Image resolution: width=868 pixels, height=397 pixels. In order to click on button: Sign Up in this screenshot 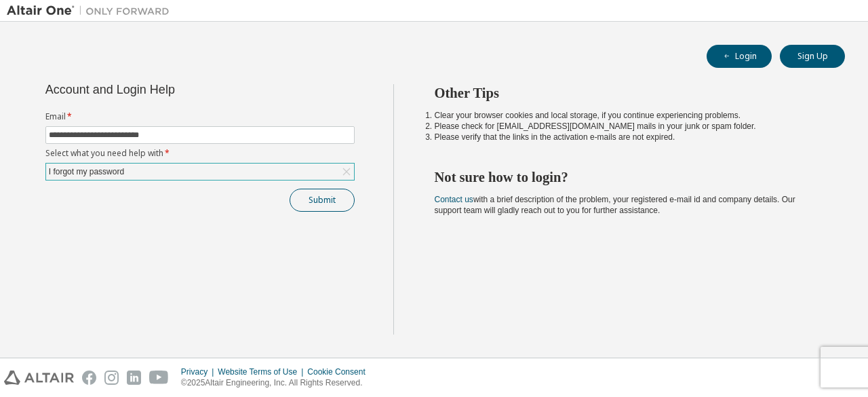, I will do `click(813, 56)`.